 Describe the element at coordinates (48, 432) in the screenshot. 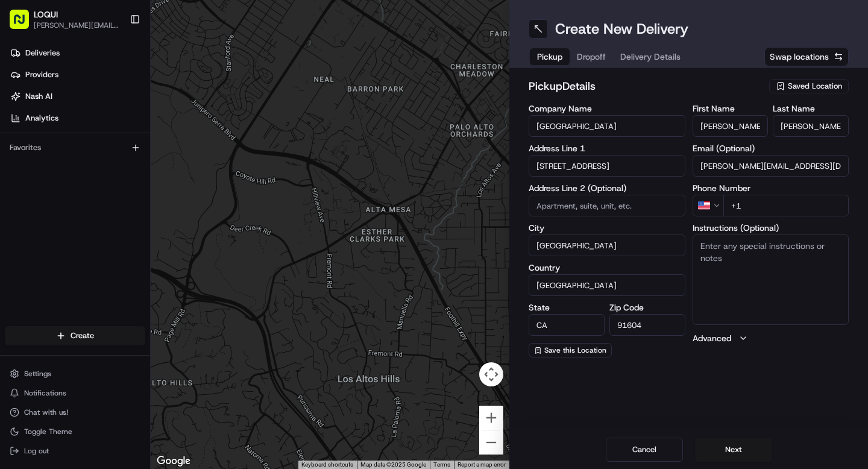

I see `span: Toggle Theme` at that location.